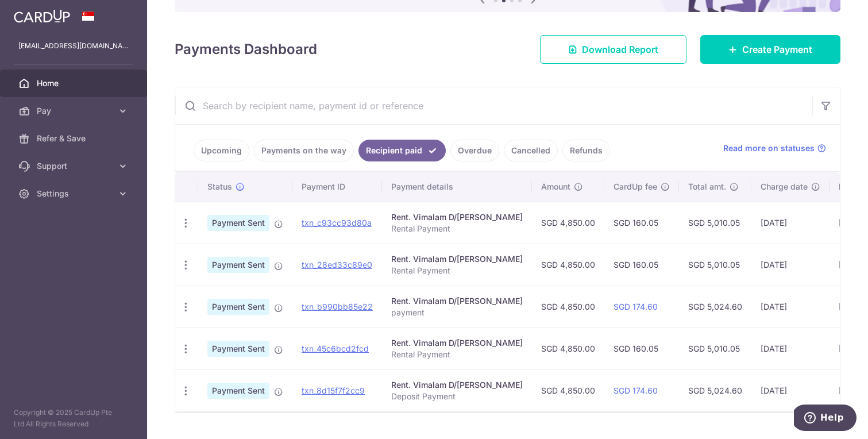 Image resolution: width=868 pixels, height=439 pixels. What do you see at coordinates (38, 13) in the screenshot?
I see `span: Help` at bounding box center [38, 13].